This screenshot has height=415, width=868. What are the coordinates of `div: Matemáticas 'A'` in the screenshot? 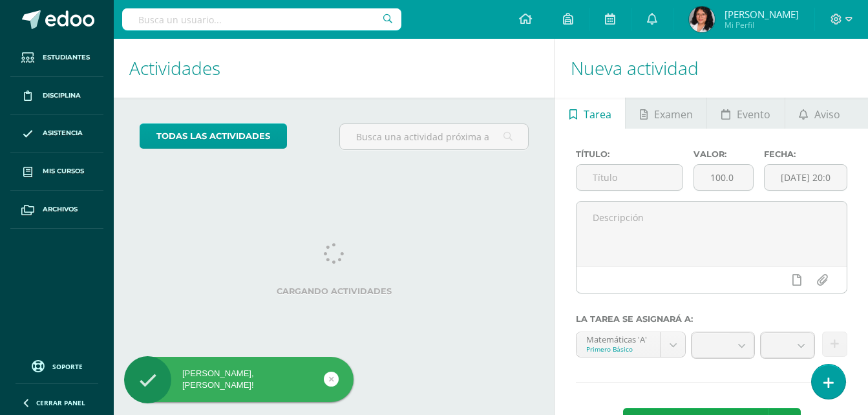 It's located at (619, 338).